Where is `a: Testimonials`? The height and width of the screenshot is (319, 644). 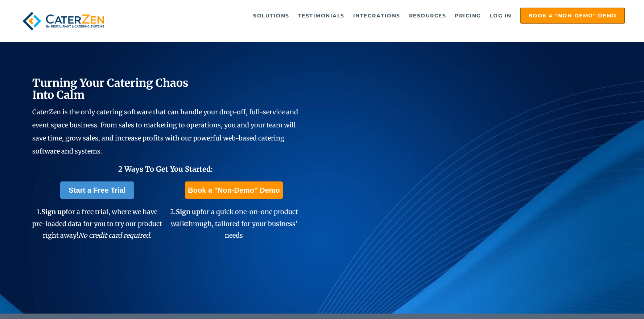 a: Testimonials is located at coordinates (322, 16).